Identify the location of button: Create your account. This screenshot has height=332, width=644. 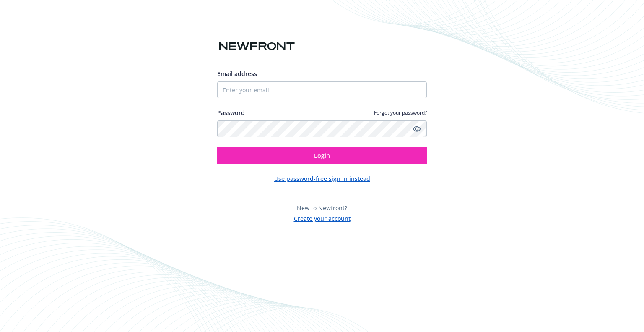
(322, 217).